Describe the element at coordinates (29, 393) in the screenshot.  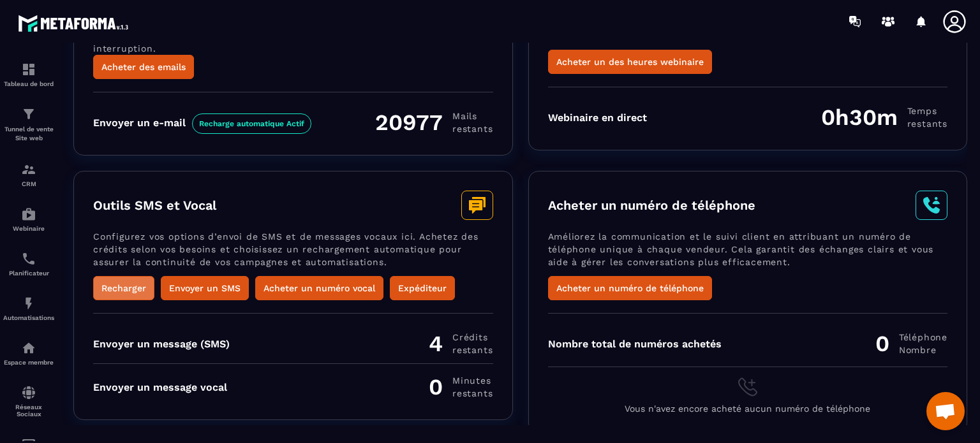
I see `img: social-network` at that location.